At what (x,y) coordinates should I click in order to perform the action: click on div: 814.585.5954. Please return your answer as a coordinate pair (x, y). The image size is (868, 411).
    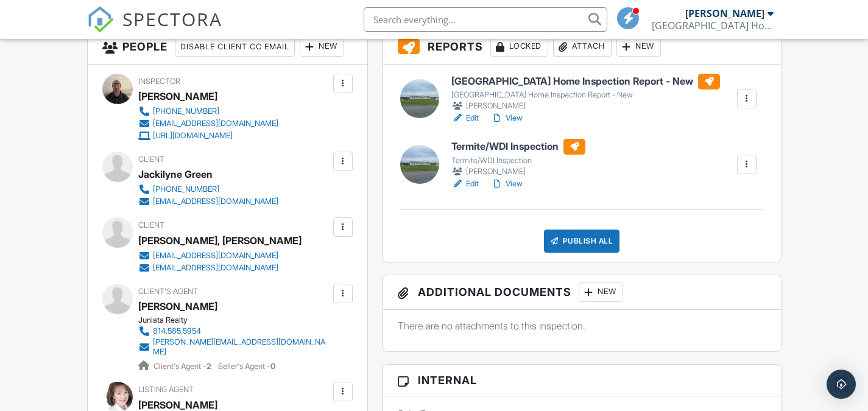
    Looking at the image, I should click on (176, 331).